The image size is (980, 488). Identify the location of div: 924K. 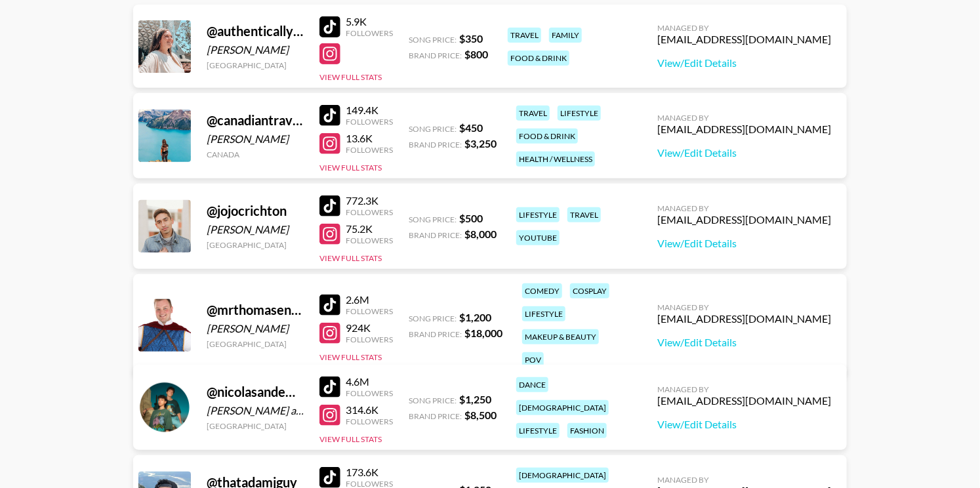
(369, 328).